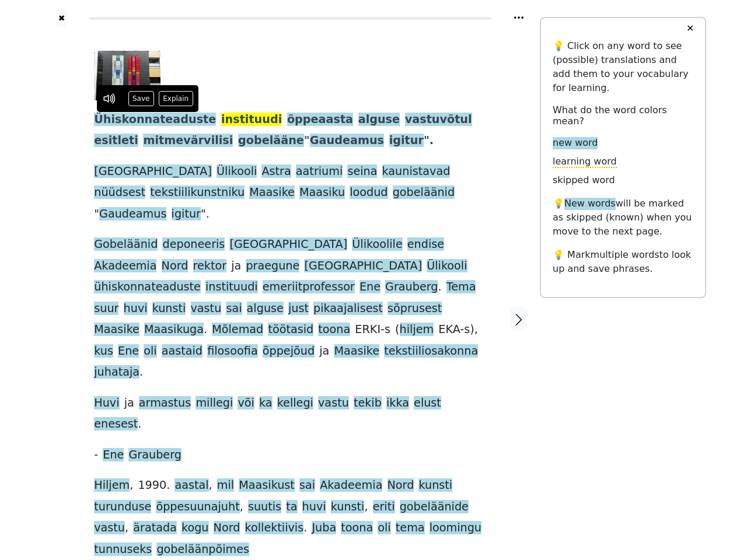  Describe the element at coordinates (195, 528) in the screenshot. I see `span: kogu` at that location.